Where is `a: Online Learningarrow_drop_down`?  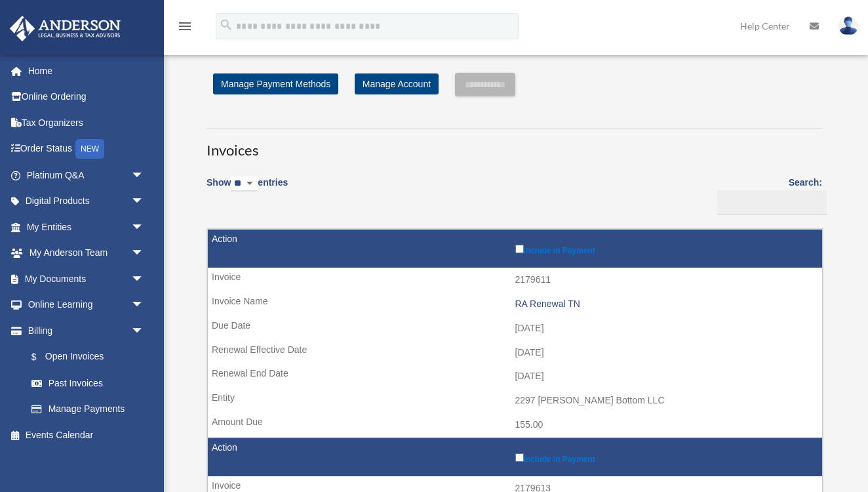
a: Online Learningarrow_drop_down is located at coordinates (87, 305).